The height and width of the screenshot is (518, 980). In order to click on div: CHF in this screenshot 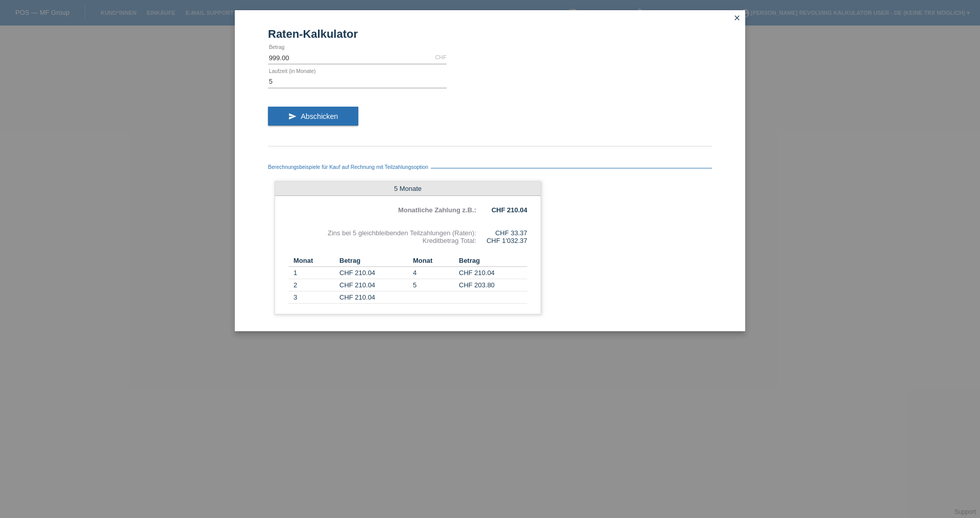, I will do `click(441, 57)`.